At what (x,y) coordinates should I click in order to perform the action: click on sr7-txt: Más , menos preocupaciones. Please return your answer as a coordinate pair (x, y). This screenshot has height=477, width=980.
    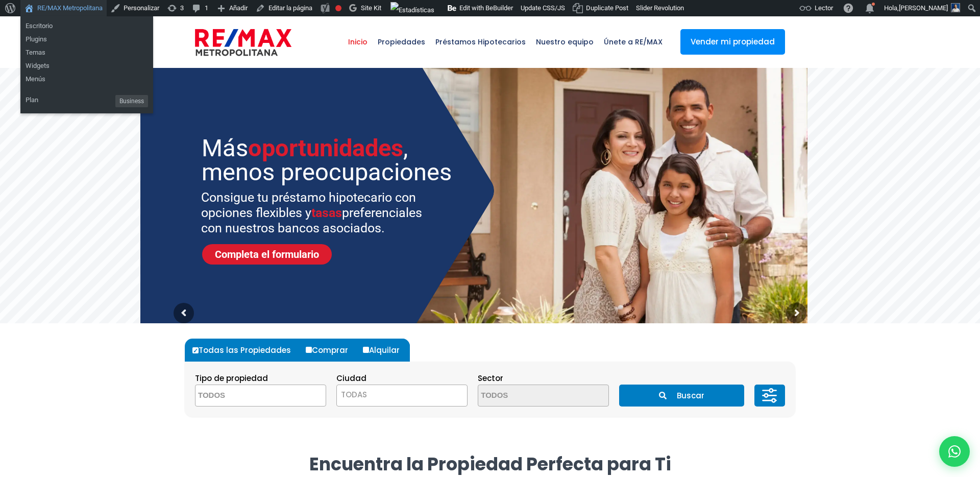
    Looking at the image, I should click on (329, 160).